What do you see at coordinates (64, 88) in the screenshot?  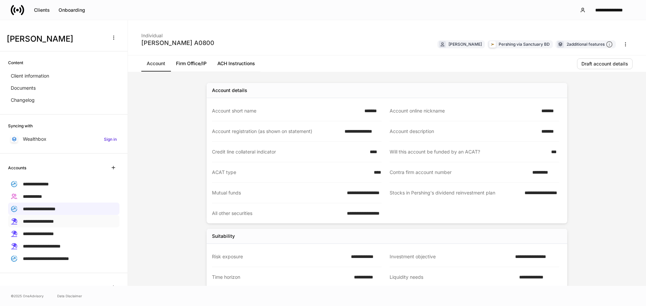 I see `a: Documents` at bounding box center [64, 88].